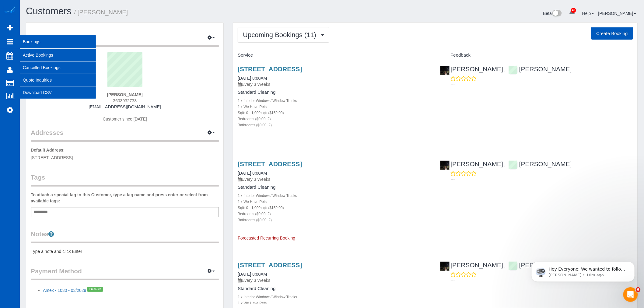  What do you see at coordinates (49, 11) in the screenshot?
I see `a: Customers` at bounding box center [49, 11].